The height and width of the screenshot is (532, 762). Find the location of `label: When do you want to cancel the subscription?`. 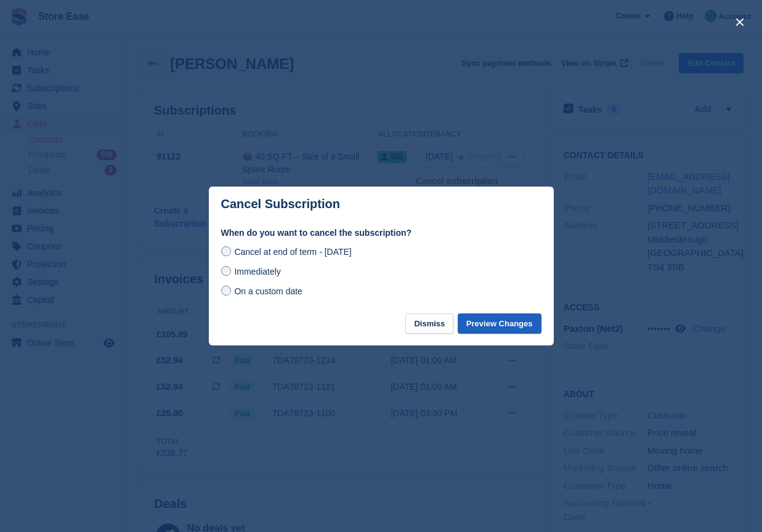

label: When do you want to cancel the subscription? is located at coordinates (381, 233).